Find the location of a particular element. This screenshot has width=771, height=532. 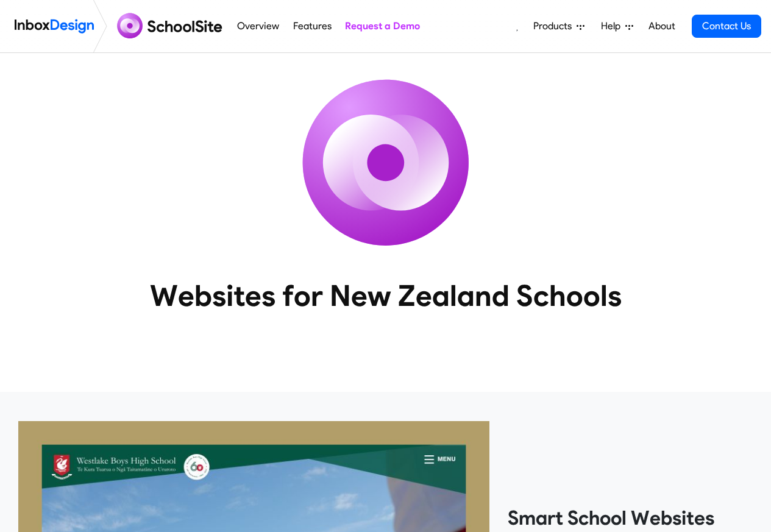

heading: Websites for New Zealand Schools is located at coordinates (386, 296).